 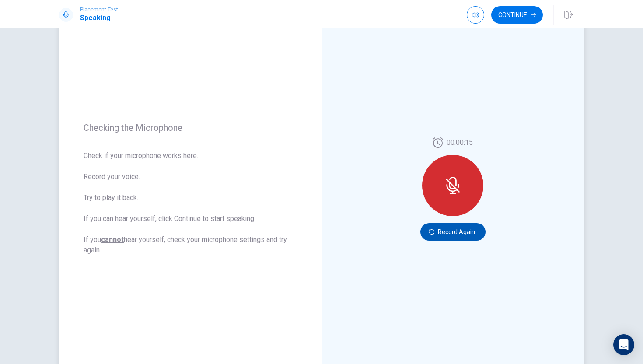 What do you see at coordinates (460, 142) in the screenshot?
I see `span: 00:00:15` at bounding box center [460, 142].